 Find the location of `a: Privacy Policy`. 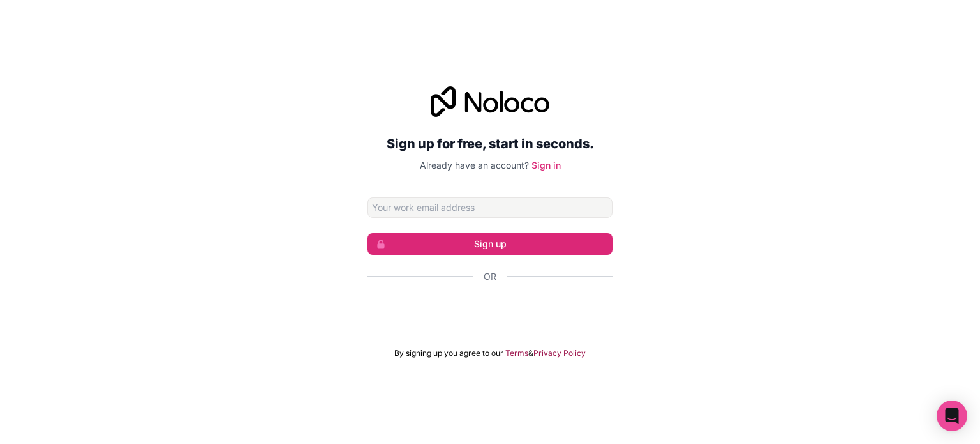

a: Privacy Policy is located at coordinates (559, 353).